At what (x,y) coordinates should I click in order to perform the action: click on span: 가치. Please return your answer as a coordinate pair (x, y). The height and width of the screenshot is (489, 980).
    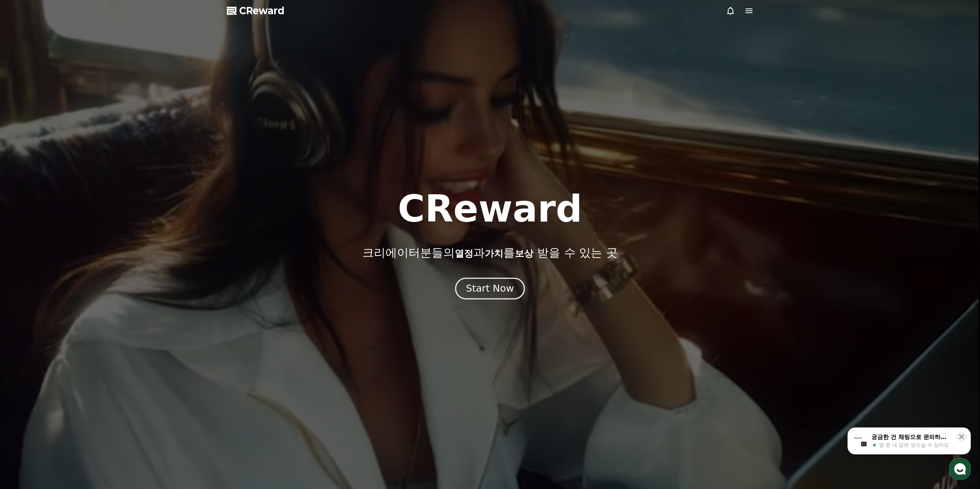
    Looking at the image, I should click on (494, 254).